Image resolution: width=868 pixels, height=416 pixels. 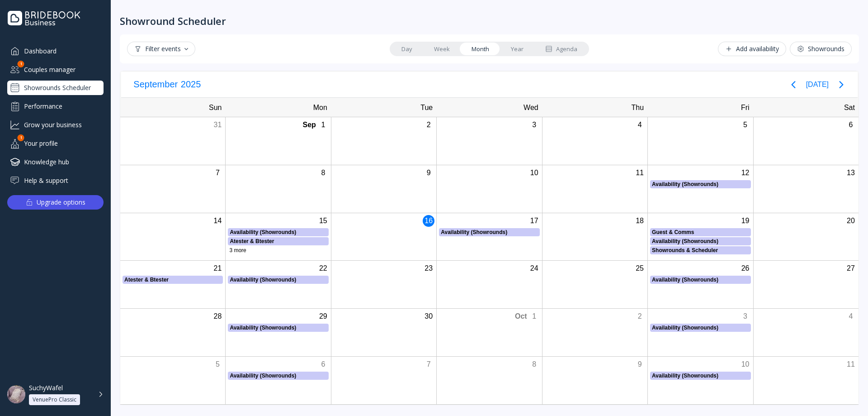 I want to click on div: Wed, so click(x=489, y=108).